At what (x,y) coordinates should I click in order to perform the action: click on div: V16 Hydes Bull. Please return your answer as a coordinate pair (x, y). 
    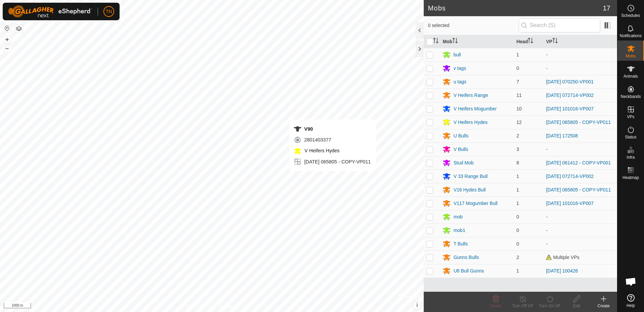
    Looking at the image, I should click on (470, 190).